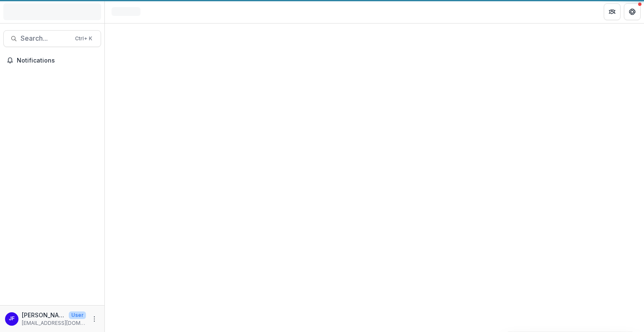 The width and height of the screenshot is (644, 332). What do you see at coordinates (94, 319) in the screenshot?
I see `button: More` at bounding box center [94, 319].